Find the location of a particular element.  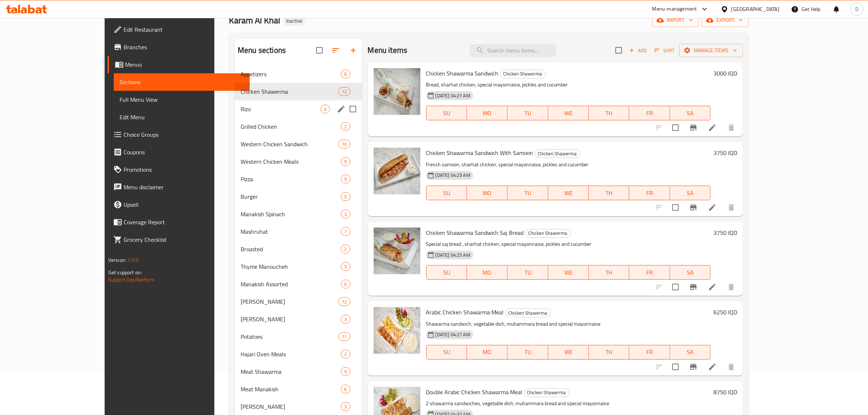

button: TH is located at coordinates (609, 272).